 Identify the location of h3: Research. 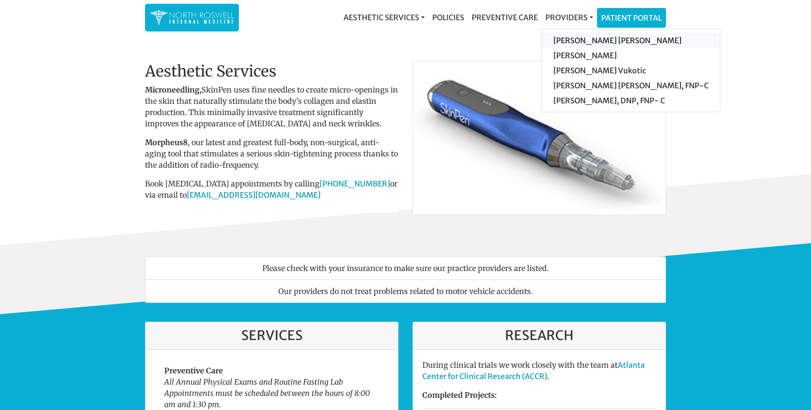
(539, 336).